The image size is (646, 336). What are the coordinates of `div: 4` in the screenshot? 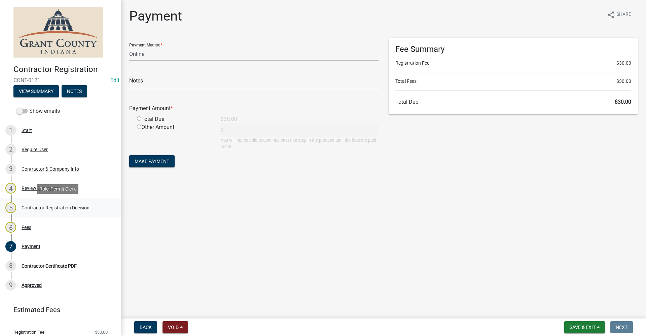 It's located at (11, 188).